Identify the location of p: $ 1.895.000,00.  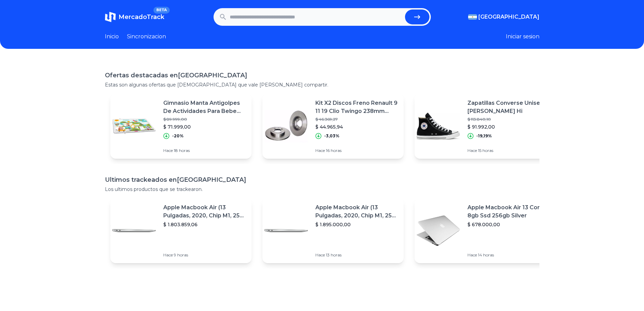
(357, 224).